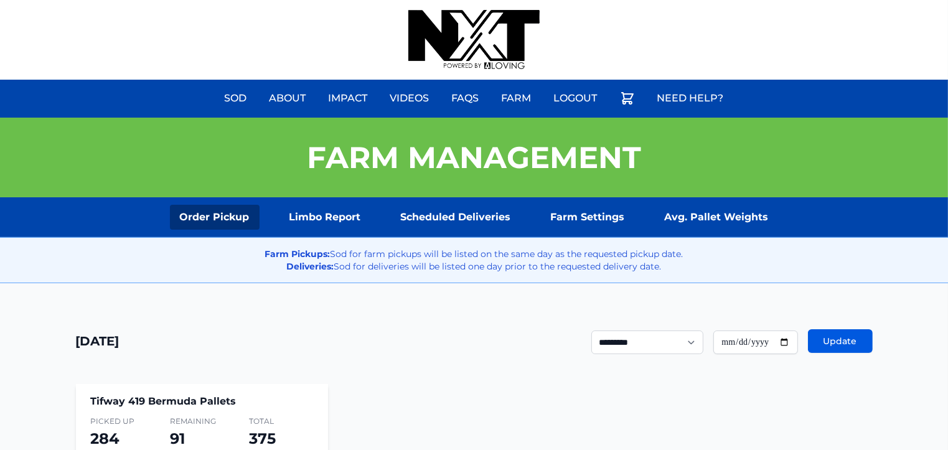  What do you see at coordinates (281, 421) in the screenshot?
I see `span: Total` at bounding box center [281, 421].